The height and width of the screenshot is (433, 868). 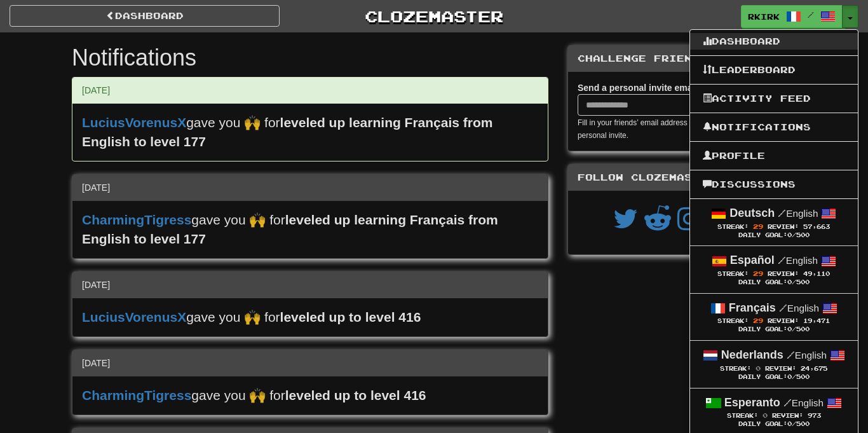 I want to click on a: Profile, so click(x=774, y=156).